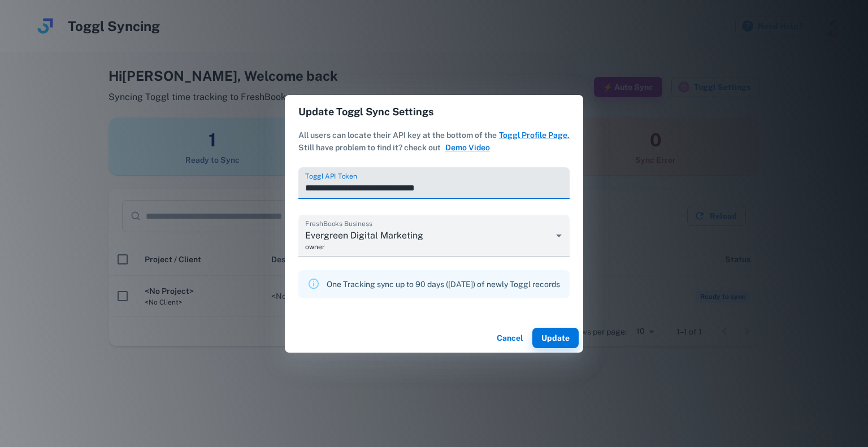 The height and width of the screenshot is (447, 868). I want to click on button: Update, so click(556, 338).